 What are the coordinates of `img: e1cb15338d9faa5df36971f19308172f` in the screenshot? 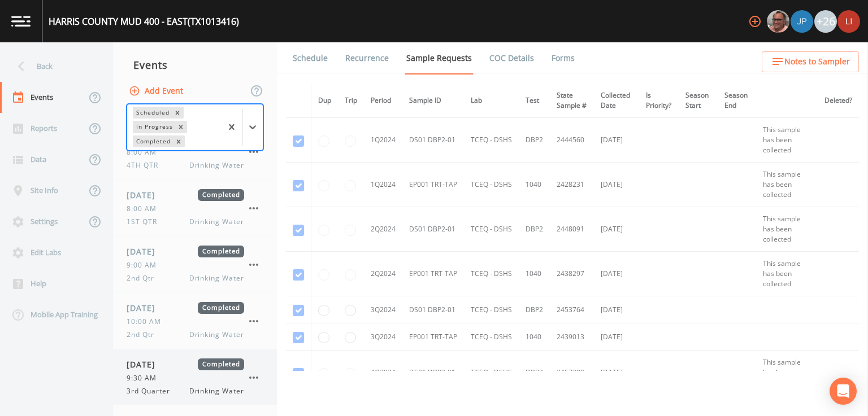 It's located at (849, 22).